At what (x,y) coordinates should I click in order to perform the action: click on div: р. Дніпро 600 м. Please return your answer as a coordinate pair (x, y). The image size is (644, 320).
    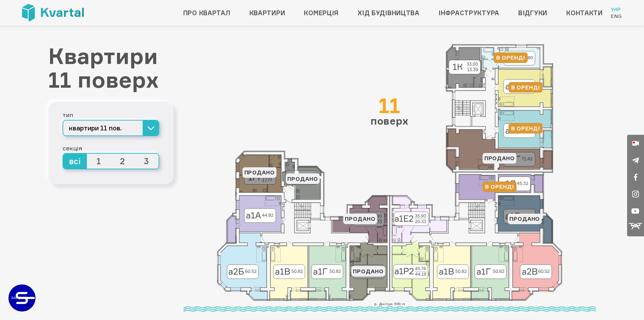
    Looking at the image, I should click on (390, 306).